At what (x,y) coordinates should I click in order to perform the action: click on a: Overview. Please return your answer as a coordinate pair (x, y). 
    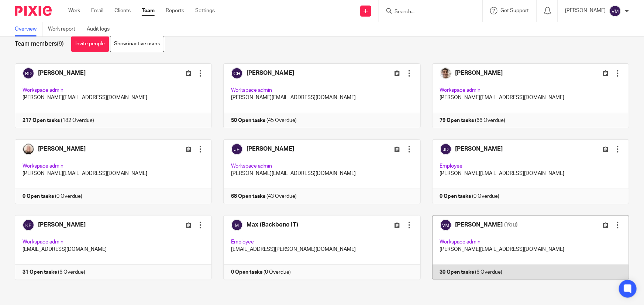
    Looking at the image, I should click on (28, 29).